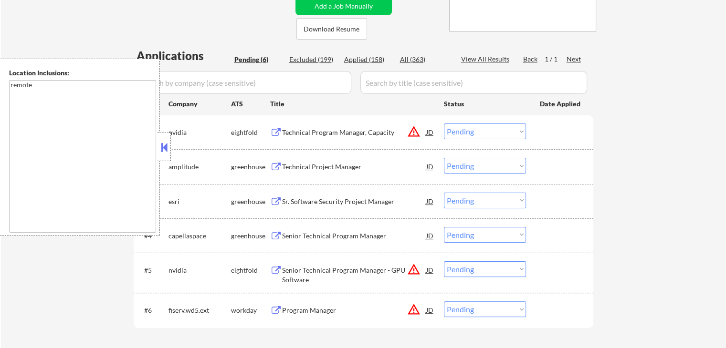  What do you see at coordinates (555, 59) in the screenshot?
I see `div: 1 / 1` at bounding box center [555, 59].